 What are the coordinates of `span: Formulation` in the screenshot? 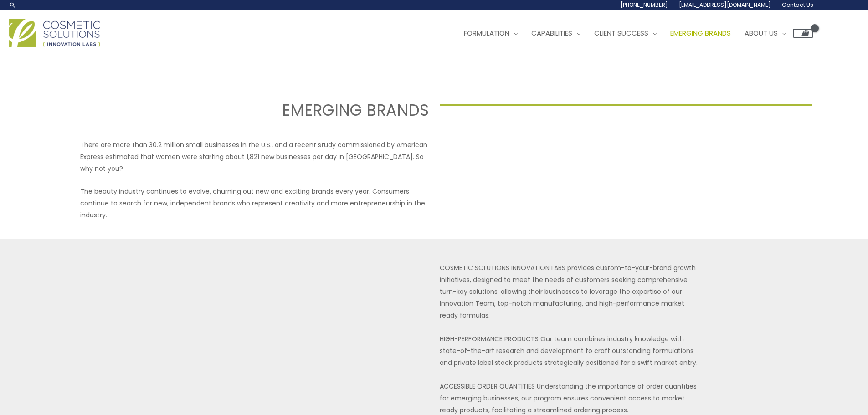 It's located at (486, 33).